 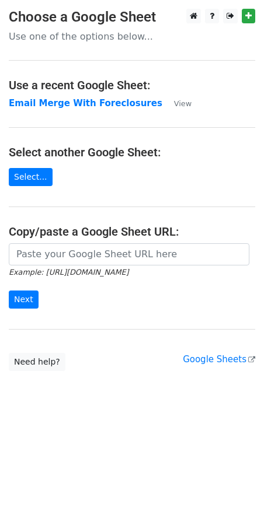 What do you see at coordinates (132, 232) in the screenshot?
I see `h4: Copy/paste a Google Sheet URL:` at bounding box center [132, 232].